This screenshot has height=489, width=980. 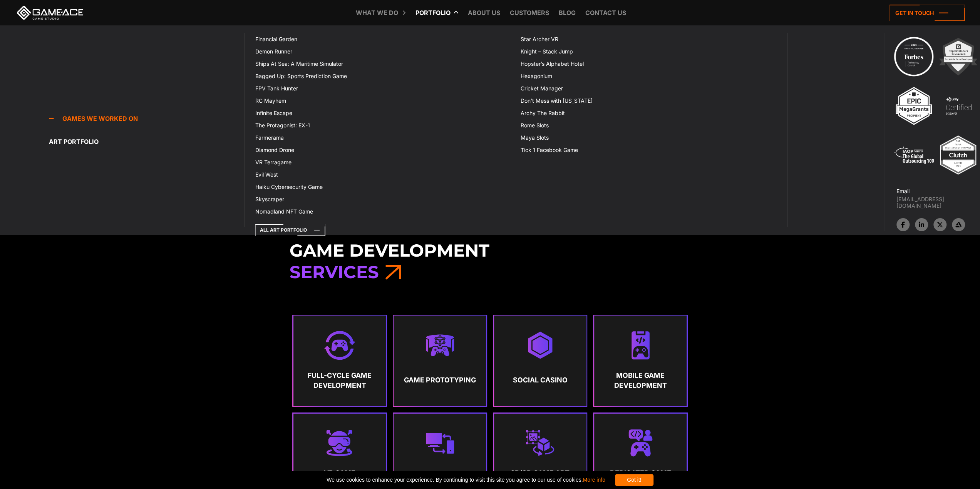 What do you see at coordinates (649, 150) in the screenshot?
I see `a: Tick 1 Facebook Game` at bounding box center [649, 150].